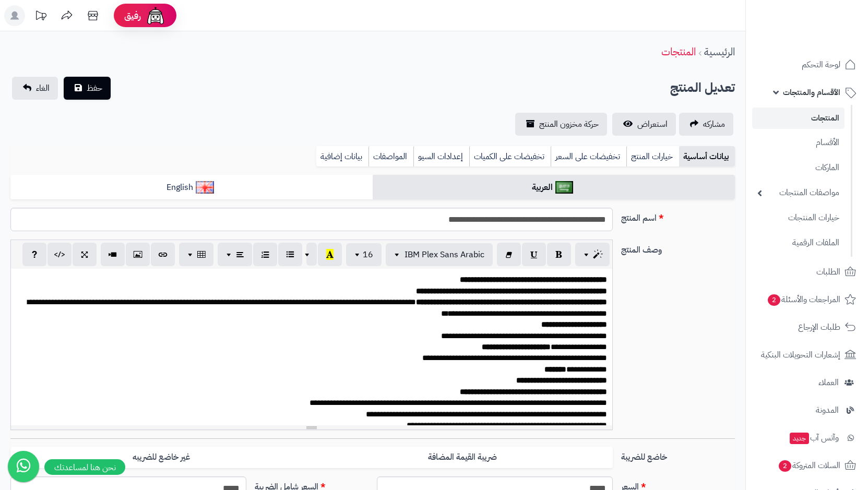 This screenshot has width=868, height=490. I want to click on h2: تعديل المنتج, so click(703, 88).